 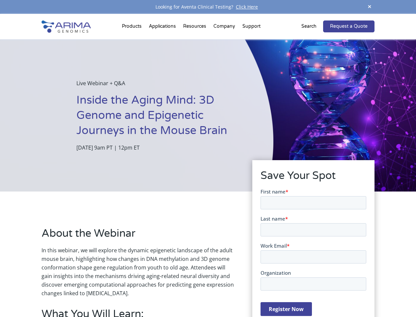 What do you see at coordinates (314, 178) in the screenshot?
I see `h2: Save Your Spot` at bounding box center [314, 178].